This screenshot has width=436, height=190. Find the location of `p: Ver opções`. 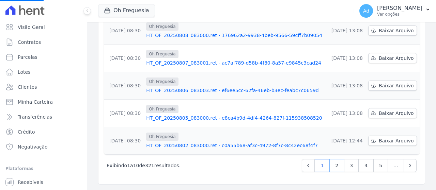

p: Ver opções is located at coordinates (399, 14).